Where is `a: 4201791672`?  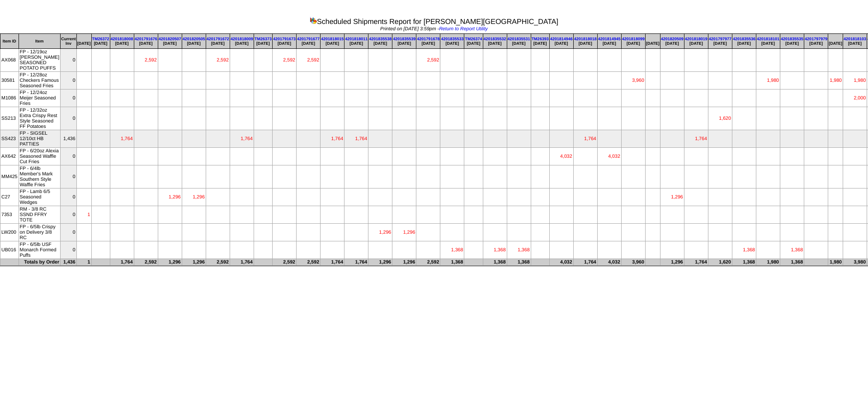 a: 4201791672 is located at coordinates (218, 39).